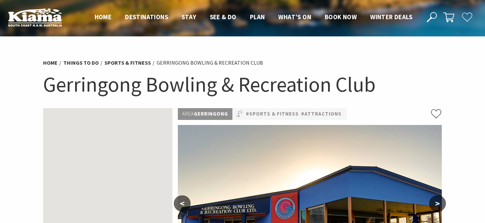 Image resolution: width=485 pixels, height=223 pixels. Describe the element at coordinates (340, 17) in the screenshot. I see `span: Book now` at that location.